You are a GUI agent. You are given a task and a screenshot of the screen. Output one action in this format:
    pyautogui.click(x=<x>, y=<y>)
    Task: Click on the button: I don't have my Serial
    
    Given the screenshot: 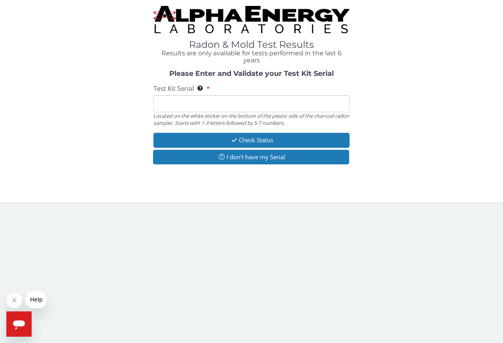 What is the action you would take?
    pyautogui.click(x=251, y=157)
    